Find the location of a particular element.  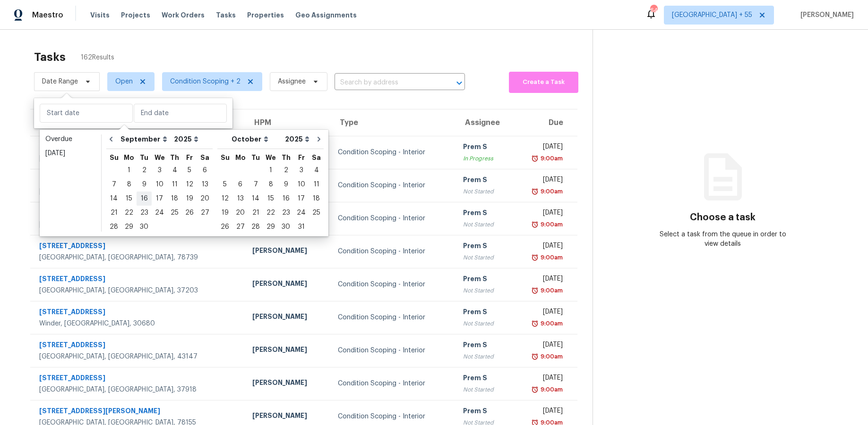

div: Sun Oct 19 2025 is located at coordinates (225, 213).